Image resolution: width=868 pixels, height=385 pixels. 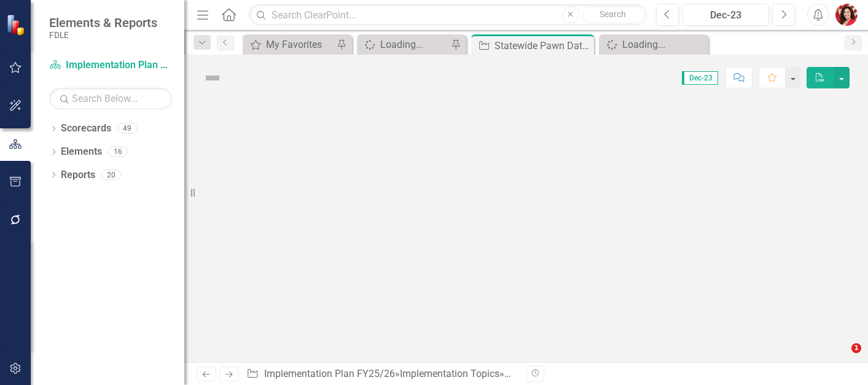 I want to click on button: Dec-23, so click(x=726, y=15).